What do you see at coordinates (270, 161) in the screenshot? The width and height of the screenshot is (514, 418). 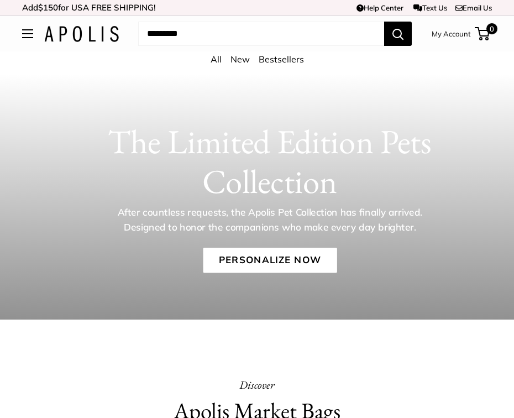 I see `h1: The Limited Edition Pets Collection` at bounding box center [270, 161].